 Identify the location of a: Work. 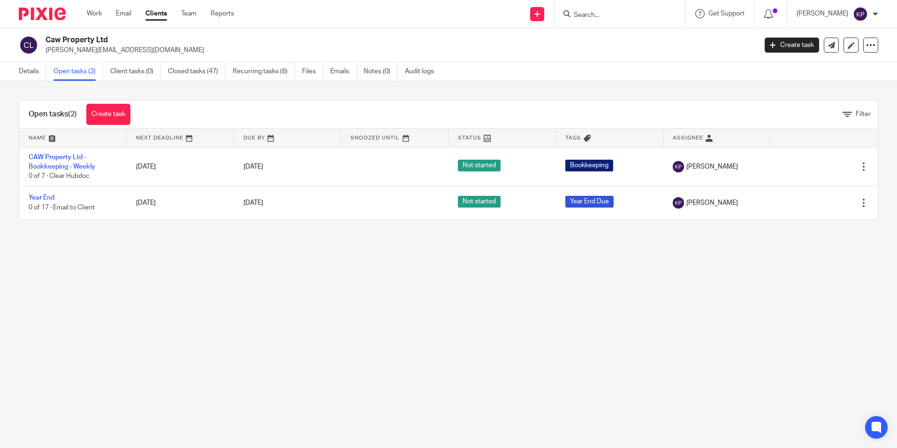
(94, 14).